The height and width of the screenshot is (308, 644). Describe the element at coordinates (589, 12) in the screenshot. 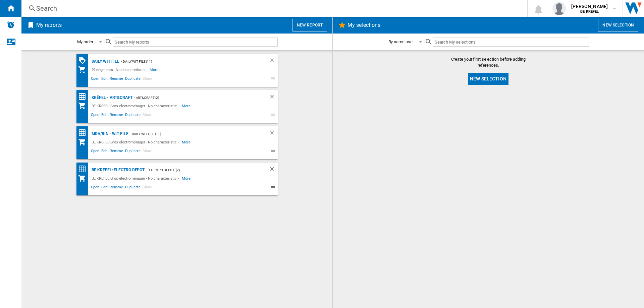

I see `b: BE KREFEL` at that location.